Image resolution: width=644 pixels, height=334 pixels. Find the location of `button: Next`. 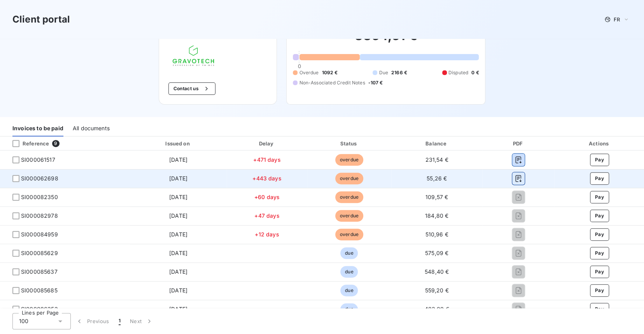

button: Next is located at coordinates (142, 321).